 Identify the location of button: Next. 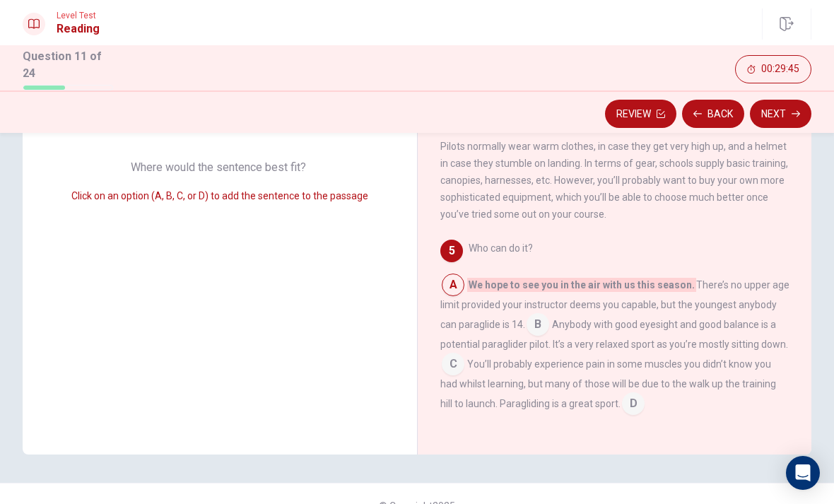
(781, 114).